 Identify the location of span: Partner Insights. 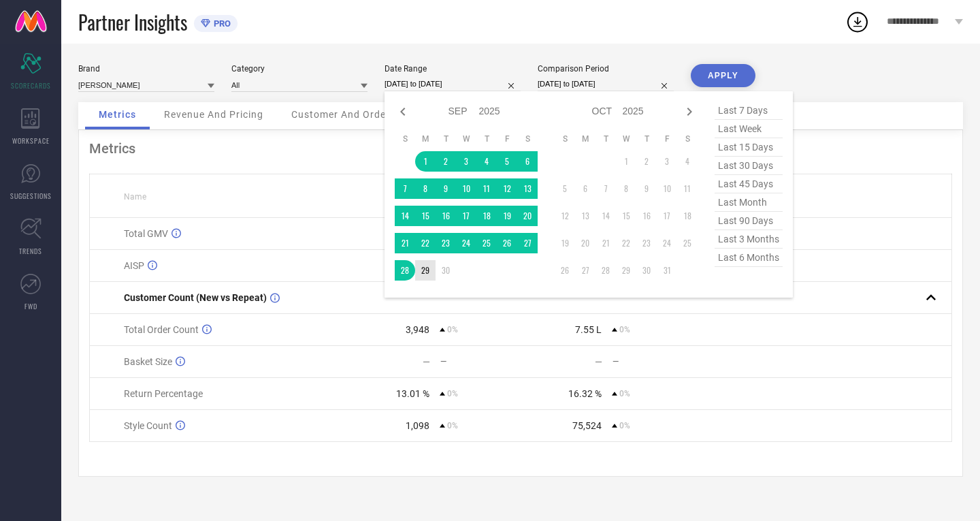
(132, 22).